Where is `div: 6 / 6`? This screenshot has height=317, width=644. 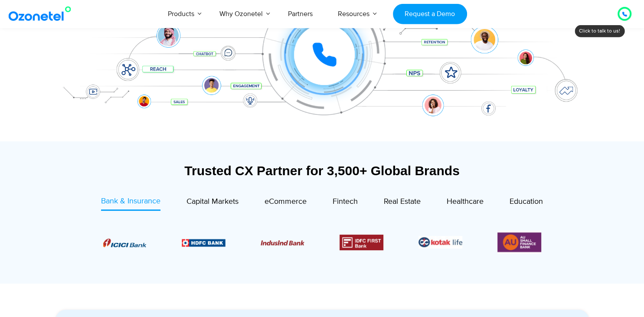 div: 6 / 6 is located at coordinates (519, 242).